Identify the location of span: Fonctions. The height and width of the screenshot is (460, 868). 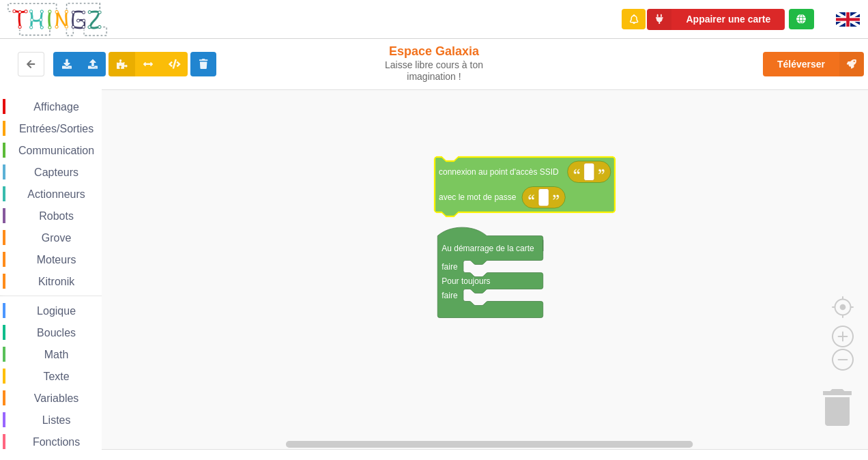
(56, 441).